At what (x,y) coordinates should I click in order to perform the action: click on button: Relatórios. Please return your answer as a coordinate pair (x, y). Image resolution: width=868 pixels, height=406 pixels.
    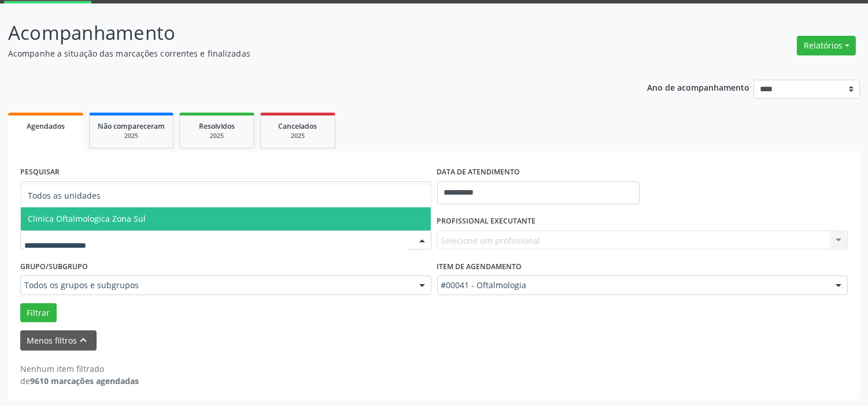
    Looking at the image, I should click on (827, 46).